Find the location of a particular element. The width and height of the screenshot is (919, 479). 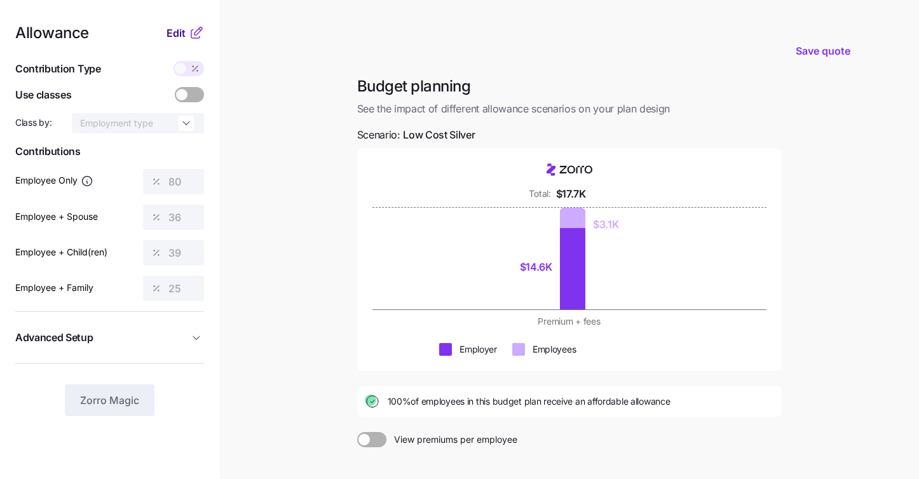

div: Employees is located at coordinates (554, 350).